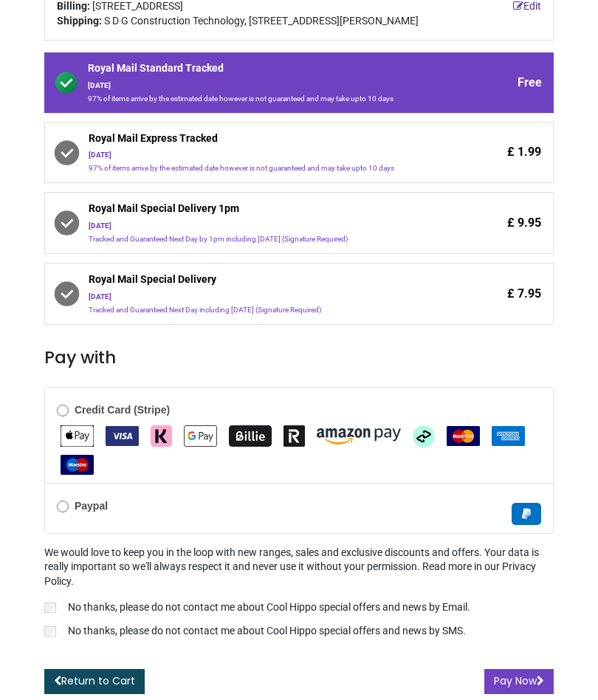 The image size is (598, 700). What do you see at coordinates (90, 506) in the screenshot?
I see `b: Paypal` at bounding box center [90, 506].